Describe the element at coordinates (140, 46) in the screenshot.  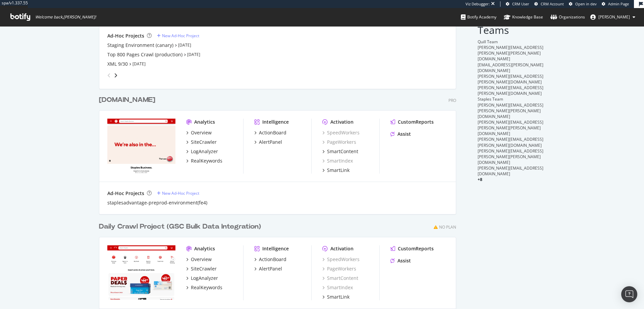
I see `a: Staging Environment (canary)` at that location.